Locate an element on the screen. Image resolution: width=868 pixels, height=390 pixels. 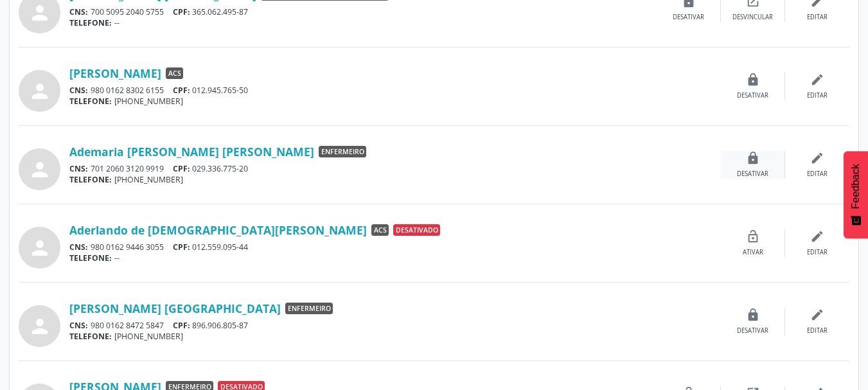
span: Feedback is located at coordinates (855, 186).